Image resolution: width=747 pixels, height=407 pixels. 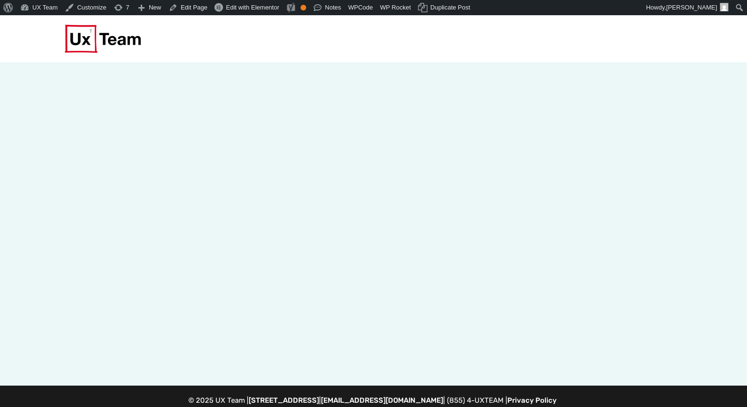 What do you see at coordinates (103, 38) in the screenshot?
I see `img: UX Team` at bounding box center [103, 38].